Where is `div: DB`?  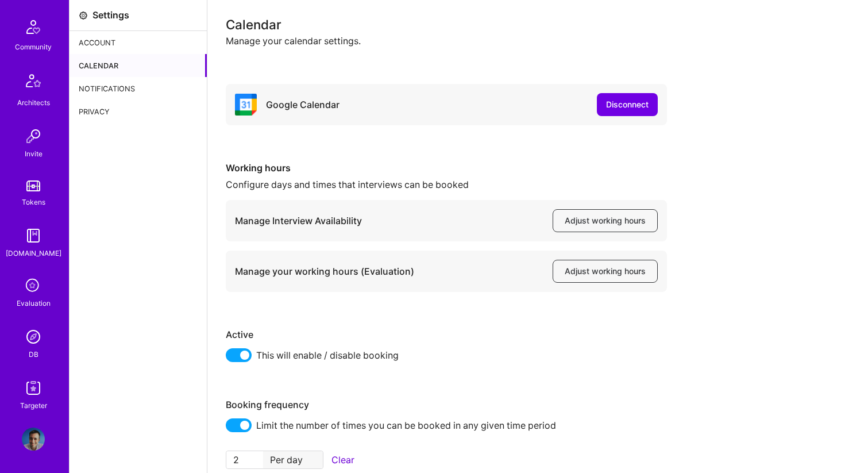
div: DB is located at coordinates (34, 354).